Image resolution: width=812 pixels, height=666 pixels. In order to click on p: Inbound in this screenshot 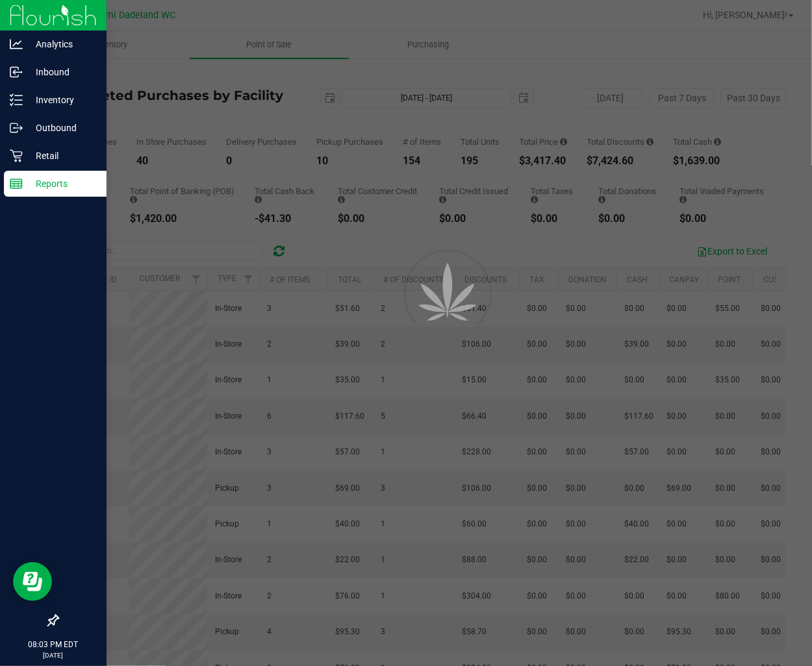, I will do `click(61, 72)`.